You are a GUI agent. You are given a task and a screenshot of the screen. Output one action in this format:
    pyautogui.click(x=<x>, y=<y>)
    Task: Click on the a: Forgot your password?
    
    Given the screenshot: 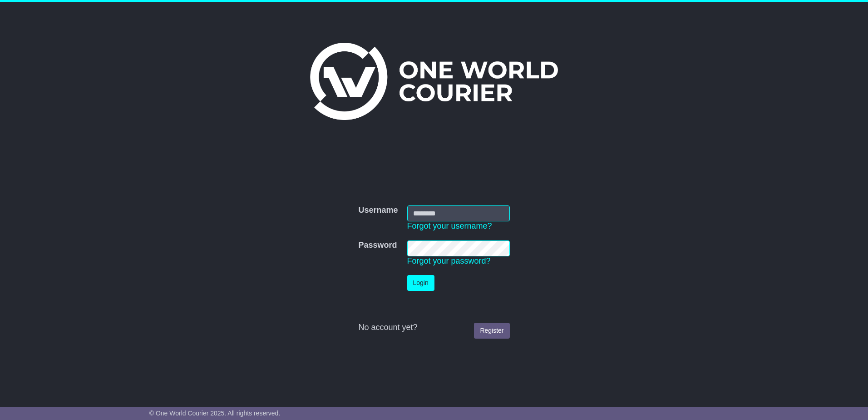 What is the action you would take?
    pyautogui.click(x=449, y=260)
    